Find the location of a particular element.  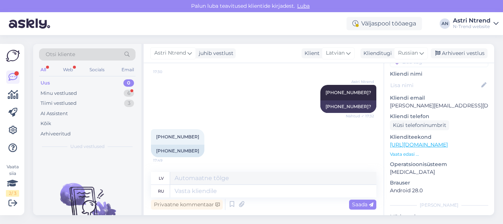

div: Klienditugi is located at coordinates (376, 53).